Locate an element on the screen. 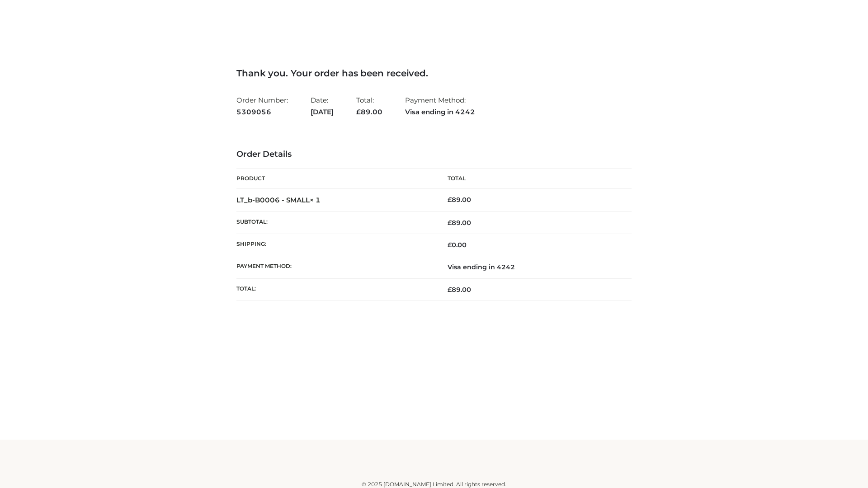 This screenshot has height=488, width=868. li: Date: is located at coordinates (322, 106).